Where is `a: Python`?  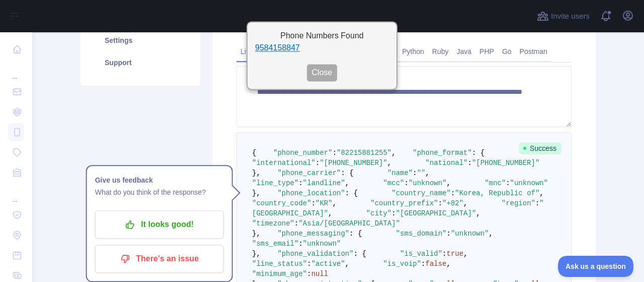 a: Python is located at coordinates (413, 51).